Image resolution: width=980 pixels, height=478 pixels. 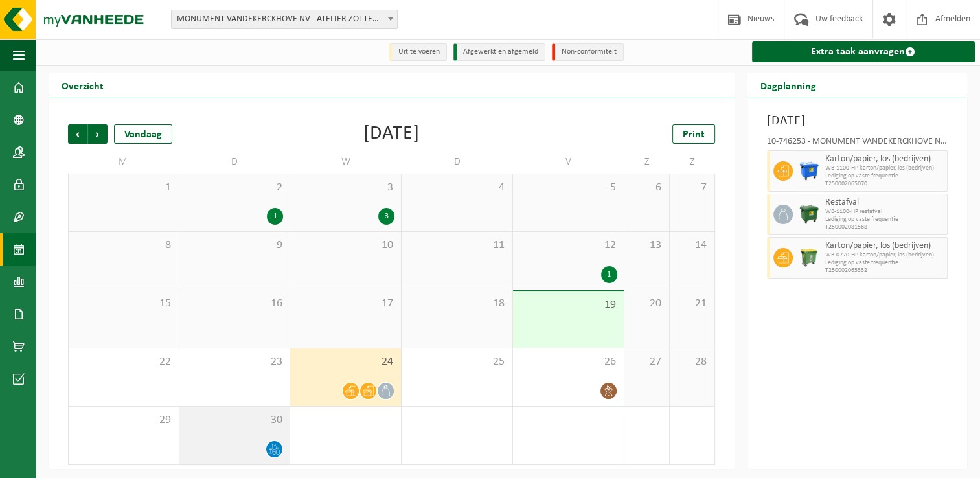 I want to click on span: 30, so click(x=235, y=420).